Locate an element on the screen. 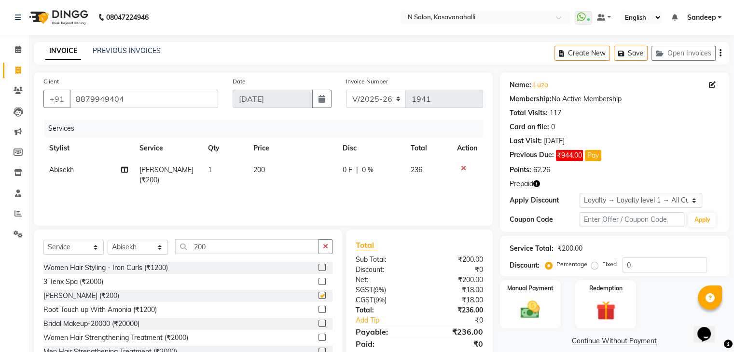 The width and height of the screenshot is (734, 352). span: 0 F is located at coordinates (347, 170).